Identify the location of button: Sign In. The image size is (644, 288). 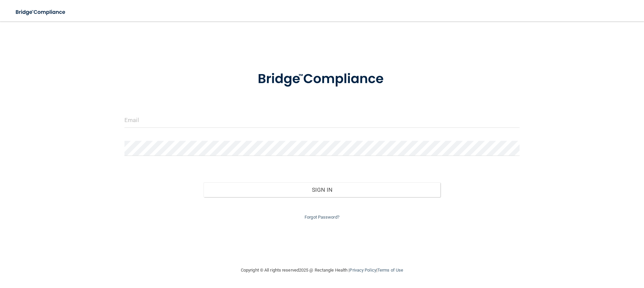
(322, 190).